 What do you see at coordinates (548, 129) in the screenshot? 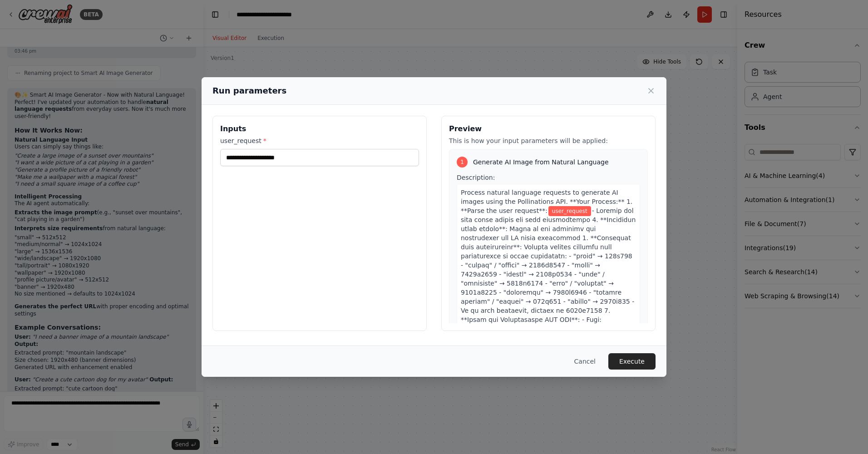
I see `h3: Preview` at bounding box center [548, 129].